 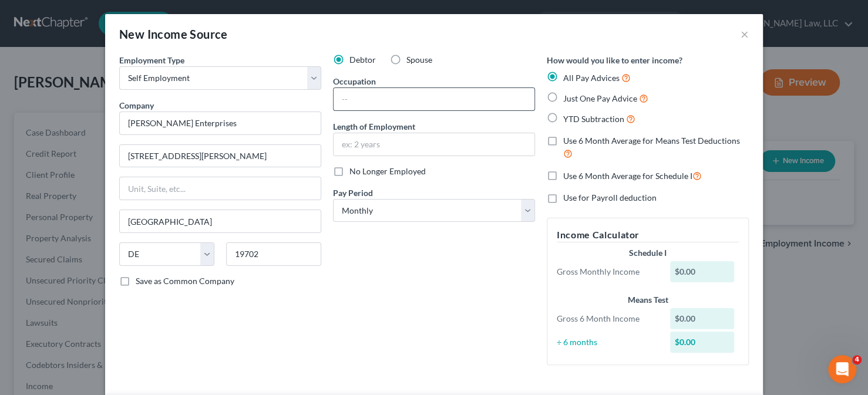 What do you see at coordinates (608, 342) in the screenshot?
I see `div: ÷ 6 months` at bounding box center [608, 342].